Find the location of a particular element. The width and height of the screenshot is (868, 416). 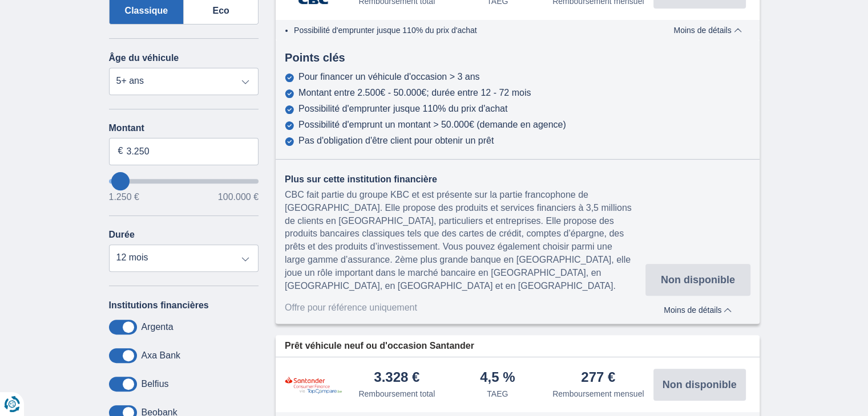

img: pret personnel Santander is located at coordinates (313, 385).